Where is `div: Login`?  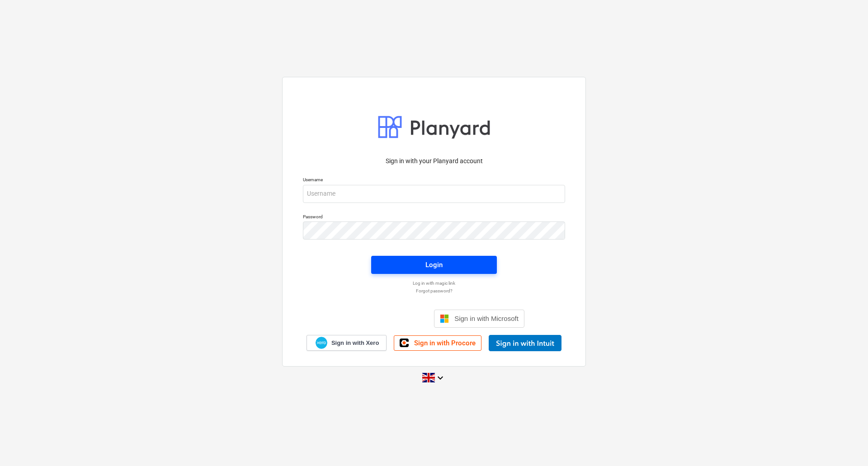 div: Login is located at coordinates (434, 265).